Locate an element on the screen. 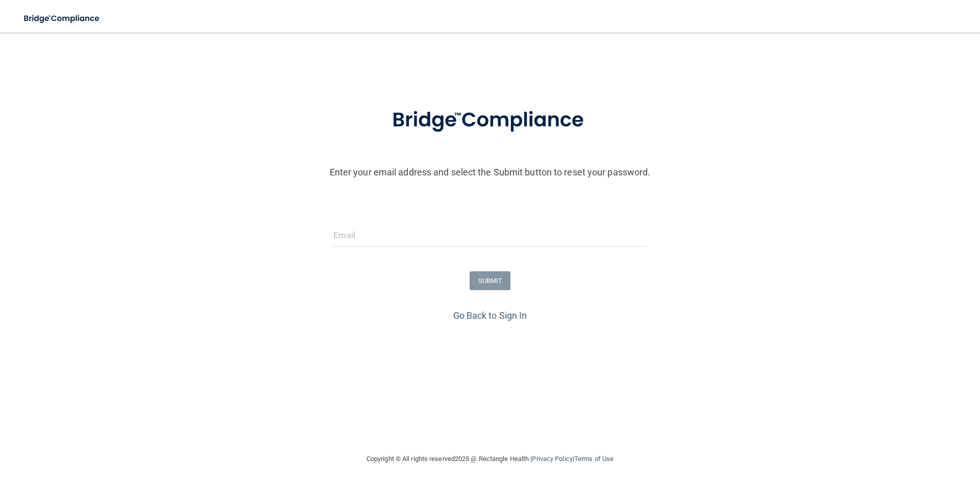 This screenshot has width=980, height=486. input: Email is located at coordinates (489, 235).